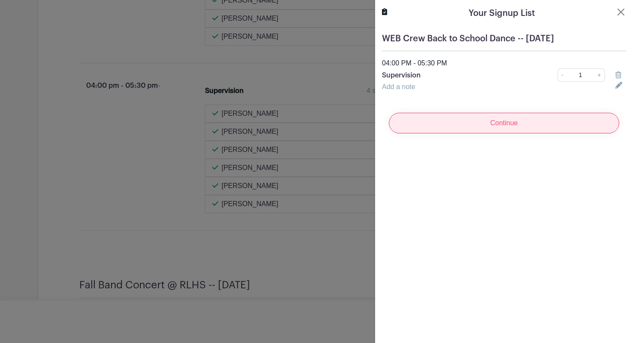 Image resolution: width=633 pixels, height=343 pixels. What do you see at coordinates (398, 86) in the screenshot?
I see `a: Add a note` at bounding box center [398, 86].